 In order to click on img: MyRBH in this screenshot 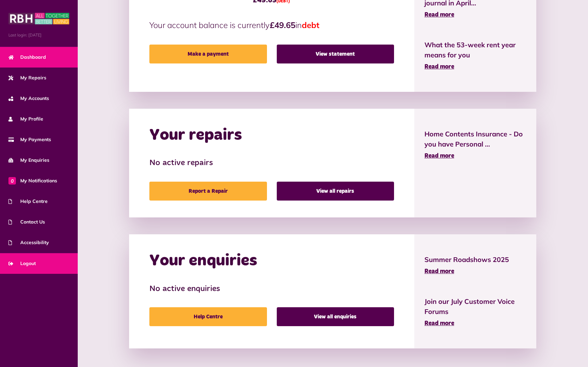, I will do `click(39, 19)`.